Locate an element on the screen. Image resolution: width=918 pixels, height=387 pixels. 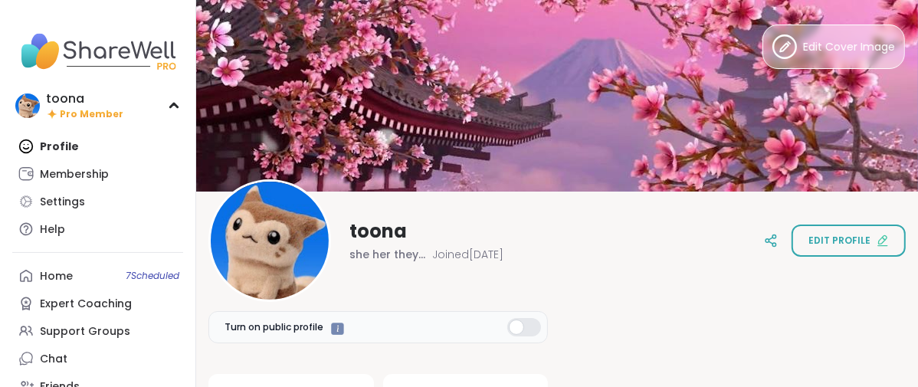
span: she her they them is located at coordinates (388, 254).